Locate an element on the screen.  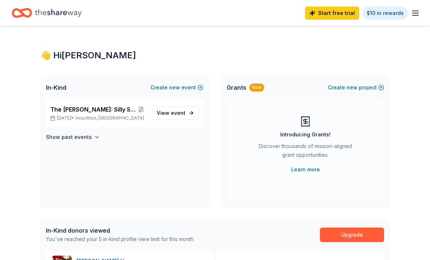
button: Show past events is located at coordinates (73, 137).